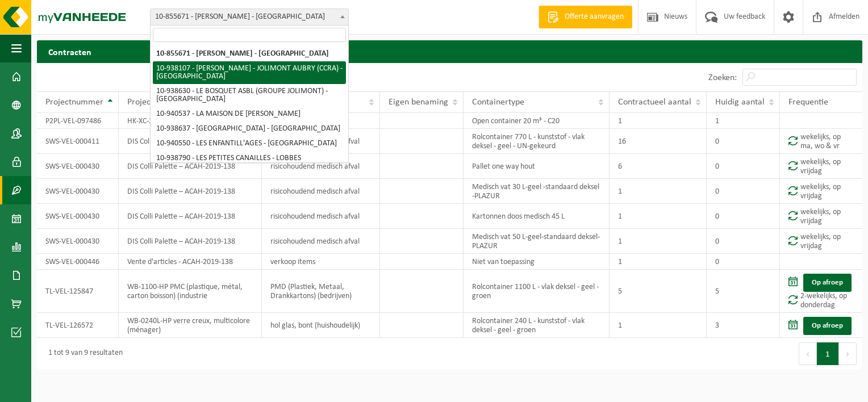 This screenshot has width=868, height=402. I want to click on td: PMD (Plastiek, Metaal, Drankkartons) (bedrijven), so click(321, 292).